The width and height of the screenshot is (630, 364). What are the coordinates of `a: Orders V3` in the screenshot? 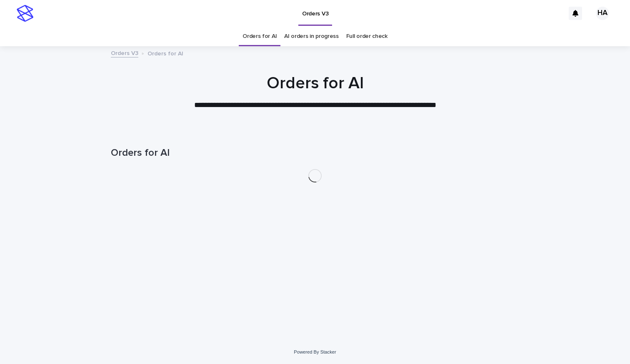 It's located at (124, 53).